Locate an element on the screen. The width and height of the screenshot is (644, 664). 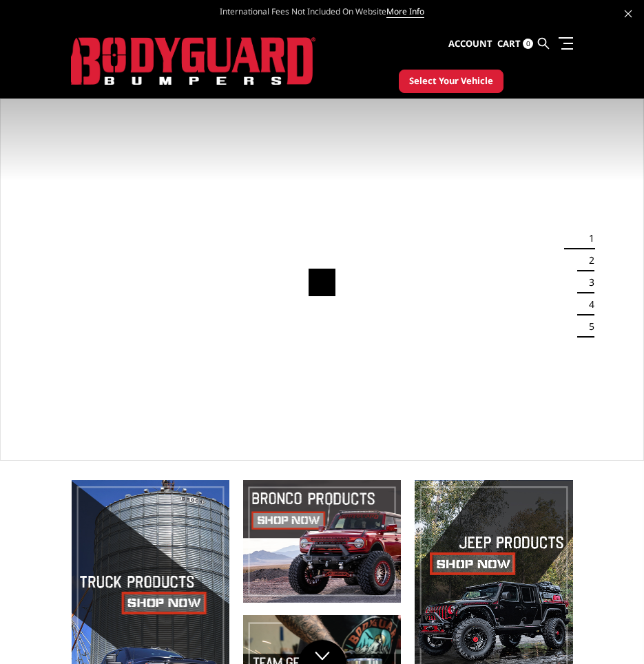
button: 3 of 5 is located at coordinates (587, 283).